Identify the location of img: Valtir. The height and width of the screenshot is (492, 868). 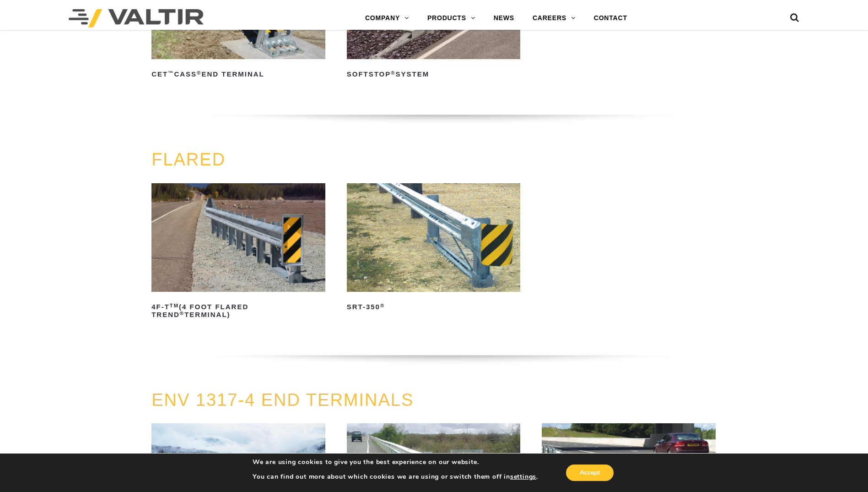
(136, 18).